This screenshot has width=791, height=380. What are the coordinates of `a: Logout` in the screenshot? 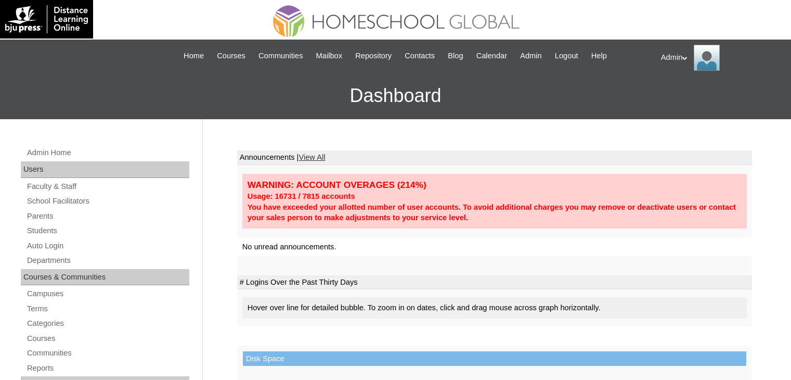 It's located at (566, 56).